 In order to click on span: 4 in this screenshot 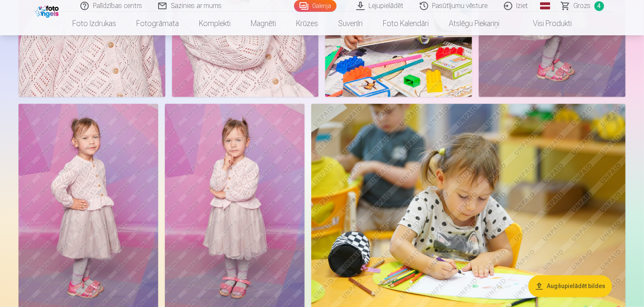, I will do `click(599, 6)`.